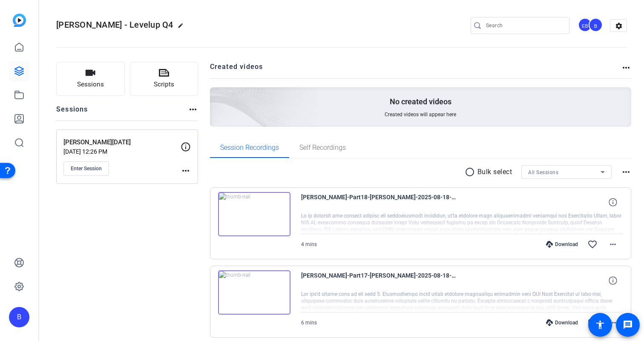  Describe the element at coordinates (585, 25) in the screenshot. I see `ngx-avatar: Erica Bethel` at that location.